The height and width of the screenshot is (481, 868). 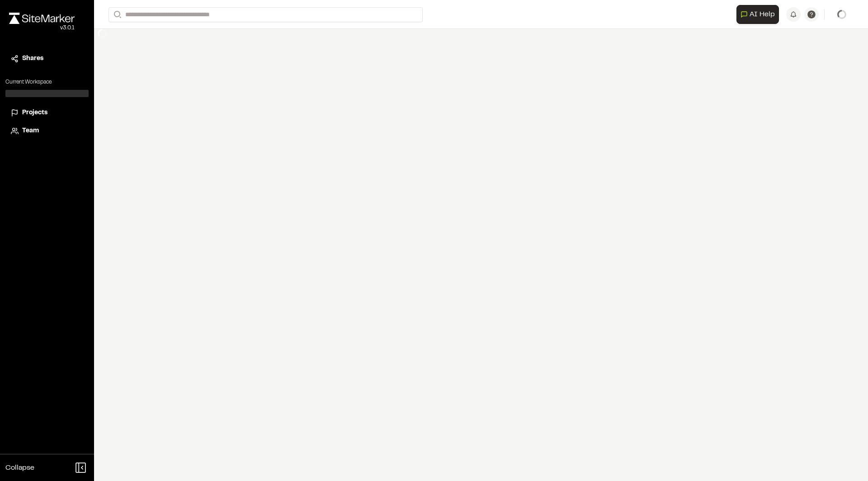 I want to click on span: Collapse, so click(x=20, y=468).